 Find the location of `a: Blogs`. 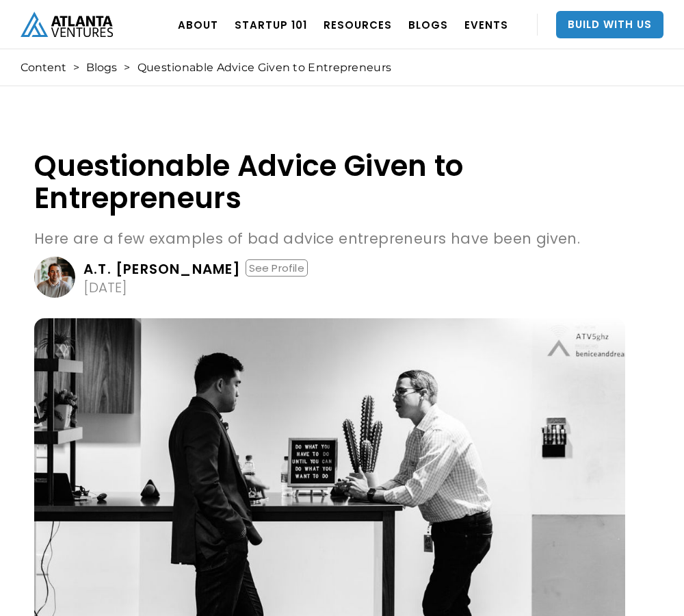

a: Blogs is located at coordinates (101, 68).